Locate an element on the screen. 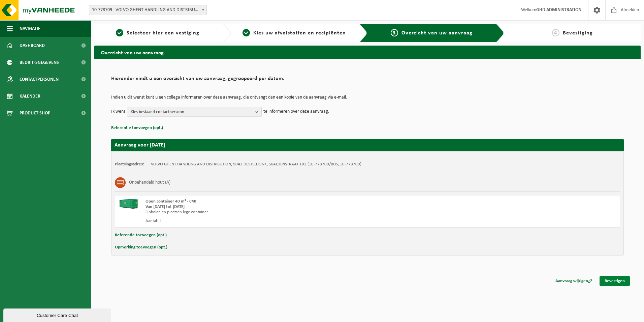 The image size is (644, 322). span: Selecteer hier een vestiging is located at coordinates (163, 33).